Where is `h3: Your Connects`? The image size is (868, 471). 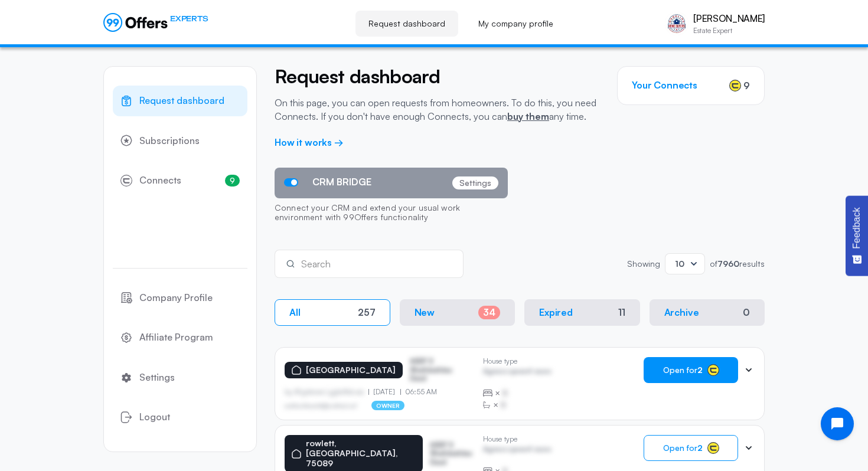 h3: Your Connects is located at coordinates (664, 85).